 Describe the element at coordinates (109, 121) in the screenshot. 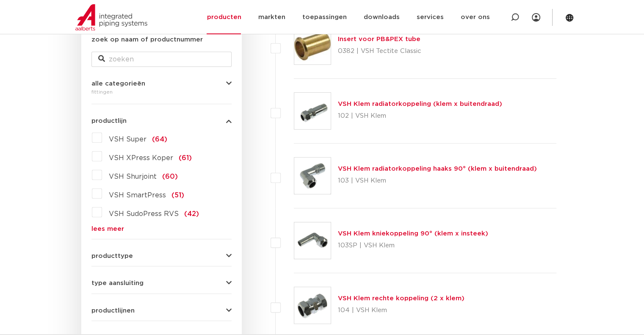

I see `span: productlijn` at that location.